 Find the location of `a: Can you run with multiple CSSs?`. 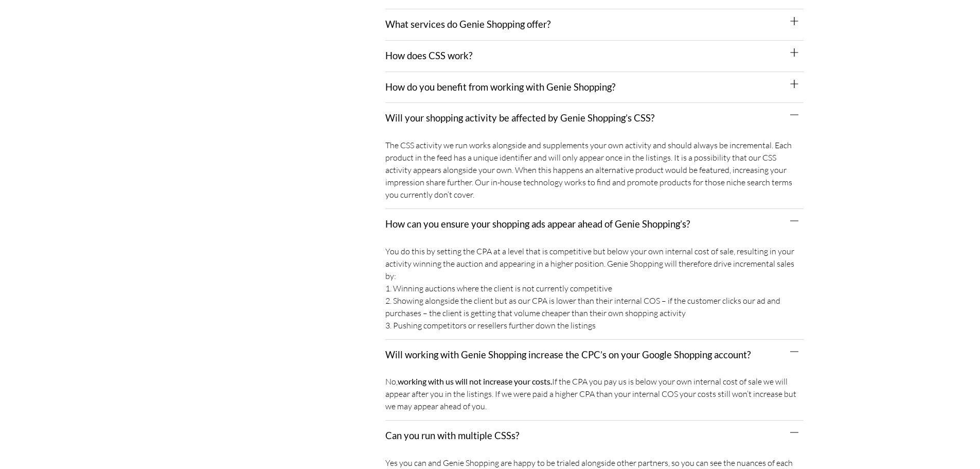

a: Can you run with multiple CSSs? is located at coordinates (452, 435).